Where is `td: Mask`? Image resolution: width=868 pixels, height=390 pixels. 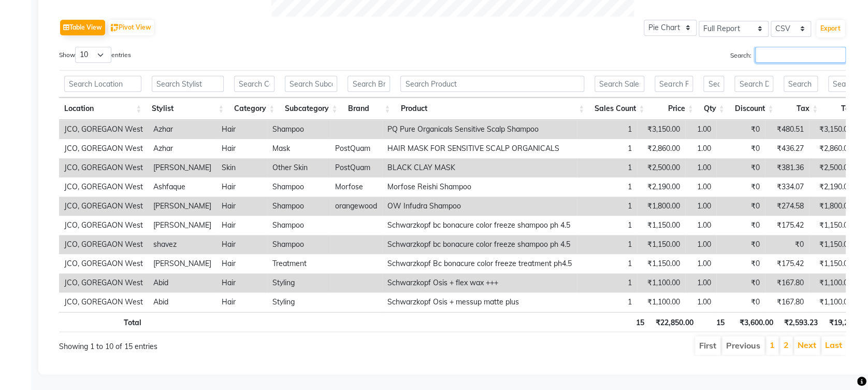 td: Mask is located at coordinates (298, 148).